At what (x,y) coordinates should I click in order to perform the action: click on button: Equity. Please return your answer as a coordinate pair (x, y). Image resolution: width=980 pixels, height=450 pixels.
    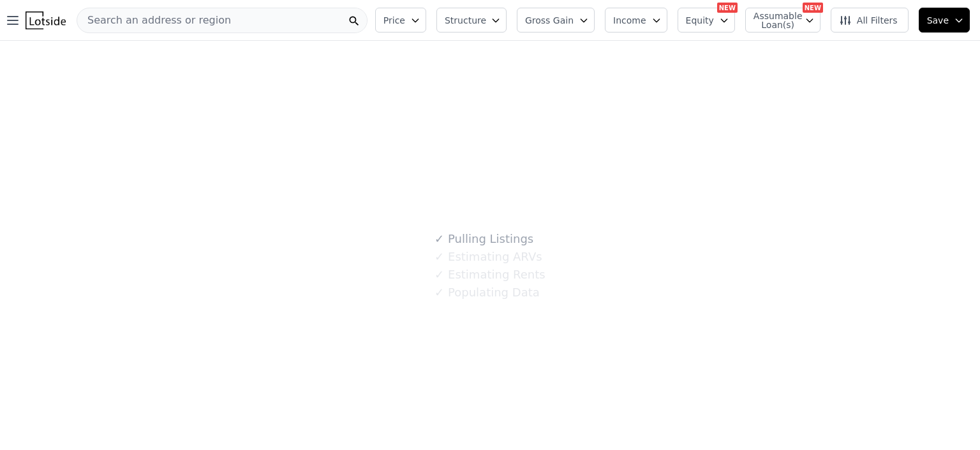
    Looking at the image, I should click on (706, 20).